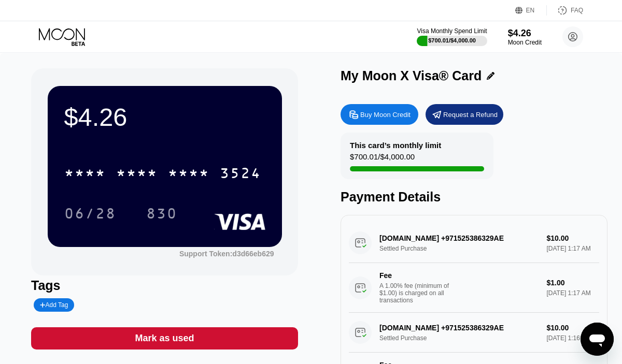 The image size is (622, 364). I want to click on div: Support Token: d3d66eb629, so click(227, 254).